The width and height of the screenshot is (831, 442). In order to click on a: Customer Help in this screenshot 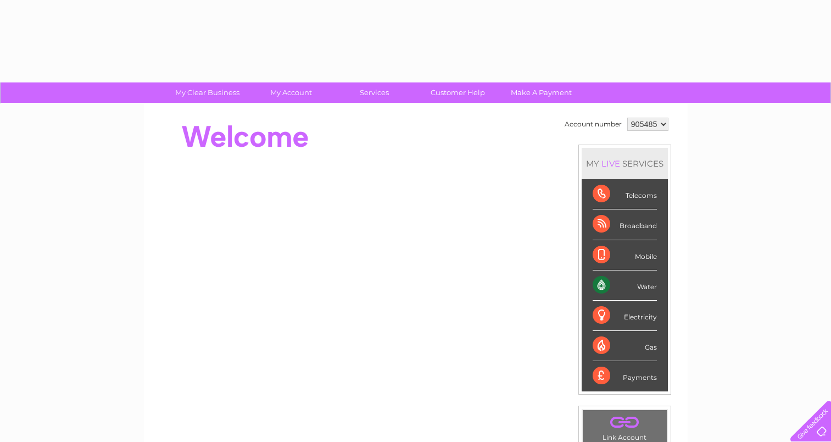, I will do `click(458, 92)`.